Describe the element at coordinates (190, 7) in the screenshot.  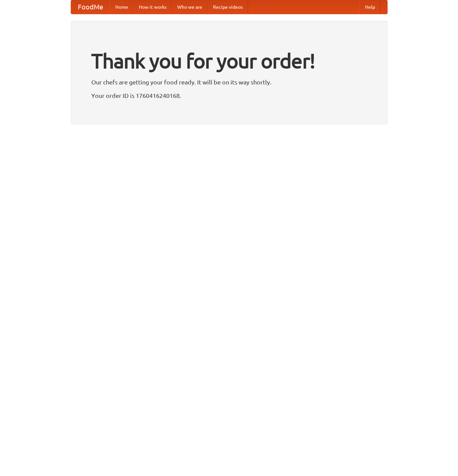
I see `a: Who we are` at that location.